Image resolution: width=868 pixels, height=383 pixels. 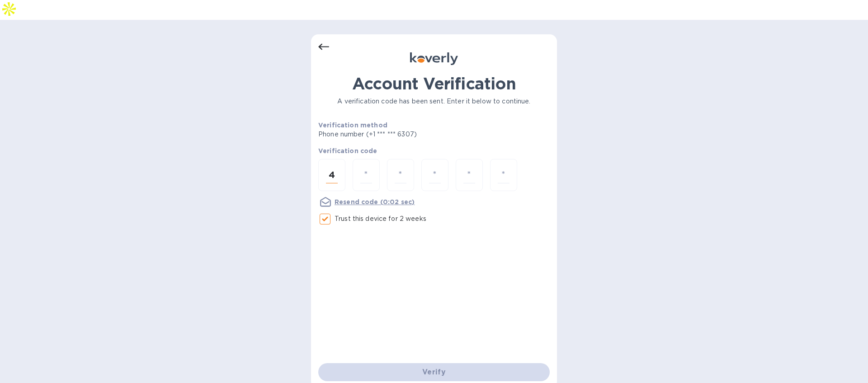 What do you see at coordinates (434, 84) in the screenshot?
I see `h1: Account Verification` at bounding box center [434, 84].